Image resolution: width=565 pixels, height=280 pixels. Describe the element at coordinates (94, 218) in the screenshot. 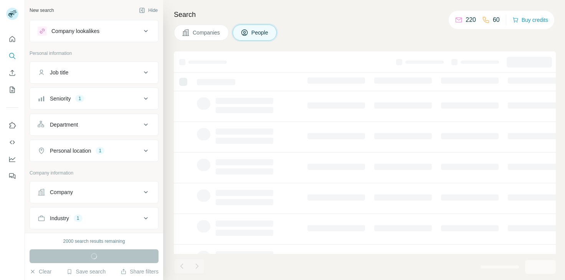

I see `button: Industry1` at that location.